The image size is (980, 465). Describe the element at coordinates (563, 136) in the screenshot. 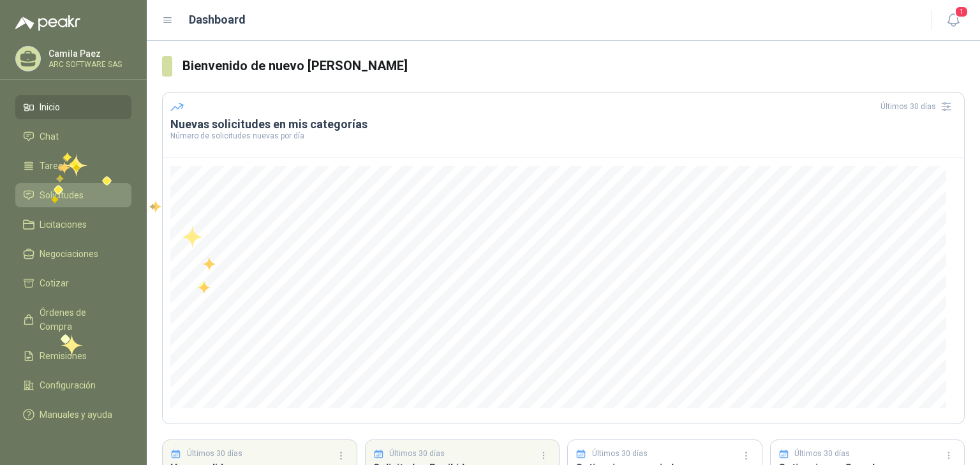

I see `p: Número de solicitudes nuevas por día` at that location.